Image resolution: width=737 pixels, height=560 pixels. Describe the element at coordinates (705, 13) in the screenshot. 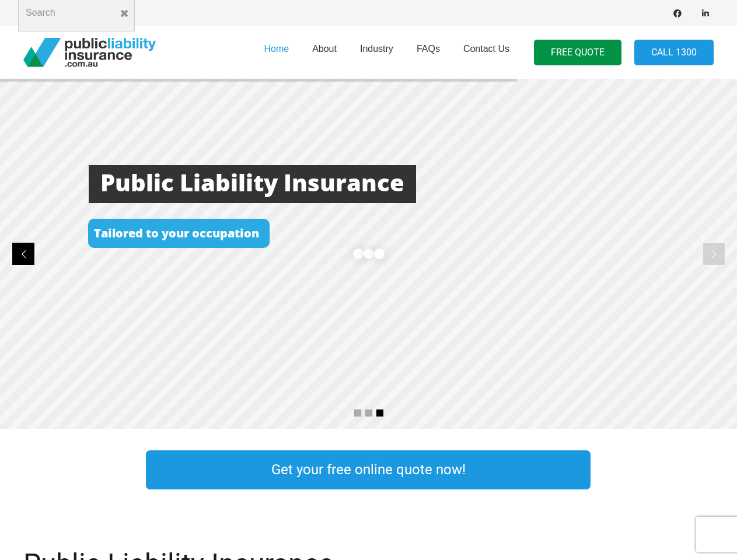

I see `a: LinkedIn` at that location.